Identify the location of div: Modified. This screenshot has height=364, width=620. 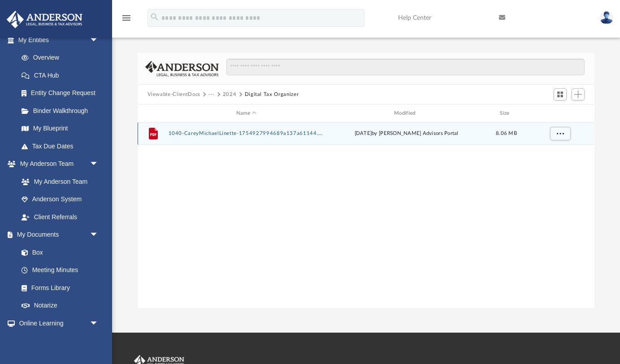
(406, 113).